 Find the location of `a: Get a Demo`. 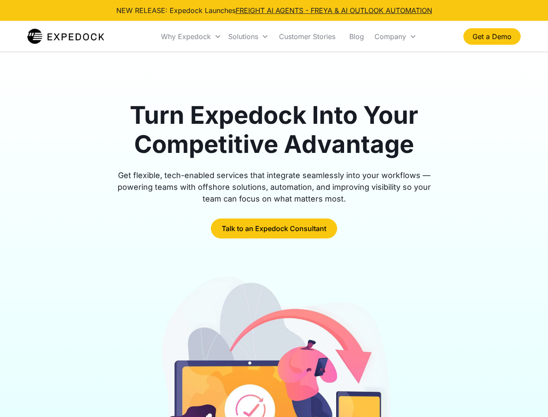

a: Get a Demo is located at coordinates (492, 36).